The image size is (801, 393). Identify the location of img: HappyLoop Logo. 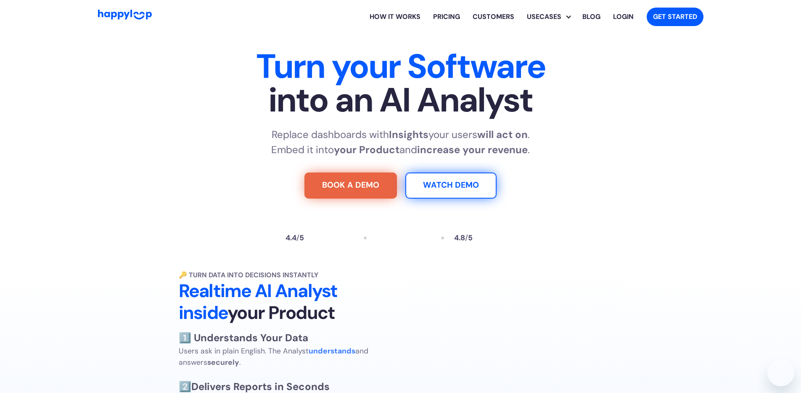
(125, 14).